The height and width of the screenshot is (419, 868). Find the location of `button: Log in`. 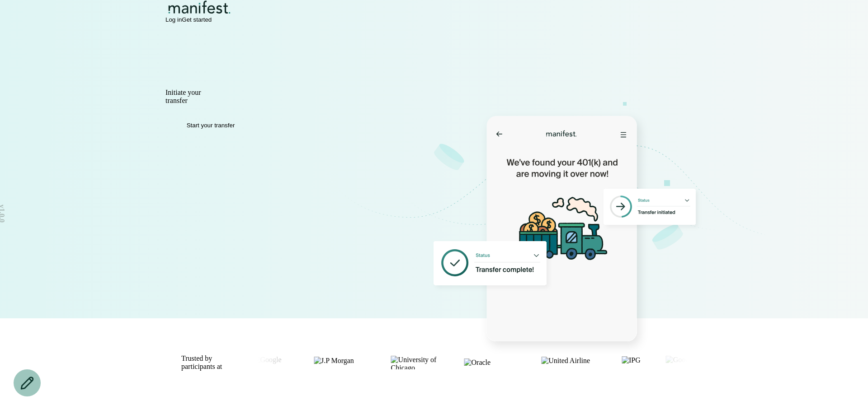

button: Log in is located at coordinates (173, 19).